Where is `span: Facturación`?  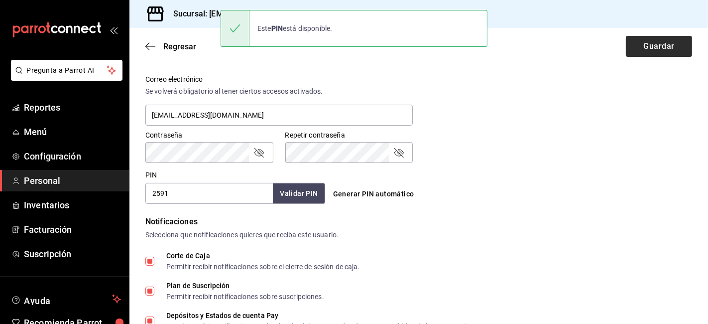
span: Facturación is located at coordinates (72, 229).